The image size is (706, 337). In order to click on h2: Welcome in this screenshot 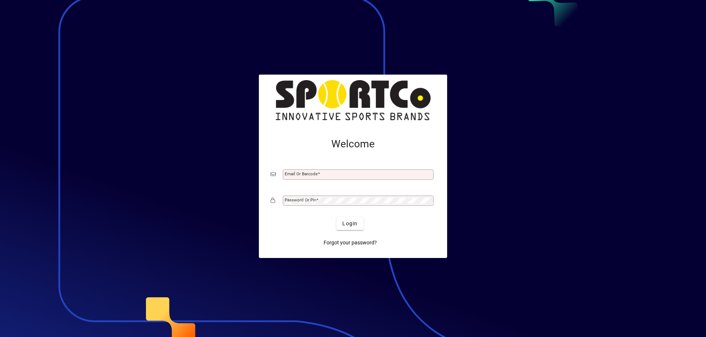, I will do `click(353, 144)`.